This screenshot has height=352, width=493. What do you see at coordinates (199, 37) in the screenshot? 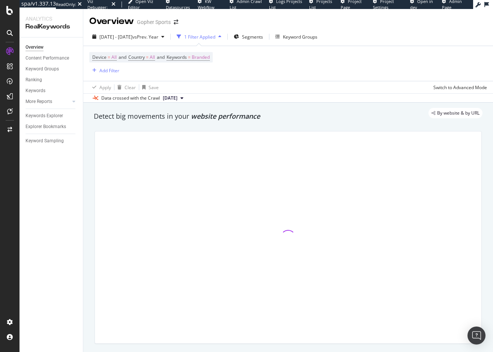
I see `button: 1 Filter Applied` at bounding box center [199, 37].